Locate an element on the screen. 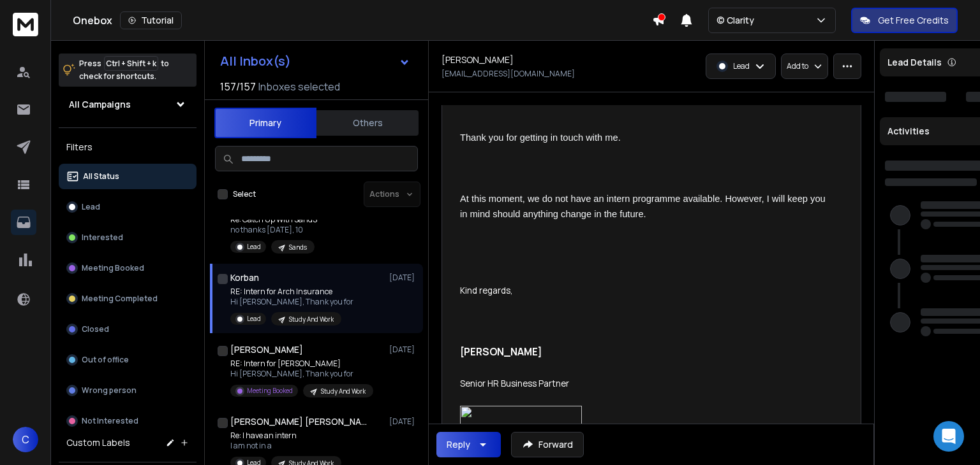  h1: All Inbox(s) is located at coordinates (255, 61).